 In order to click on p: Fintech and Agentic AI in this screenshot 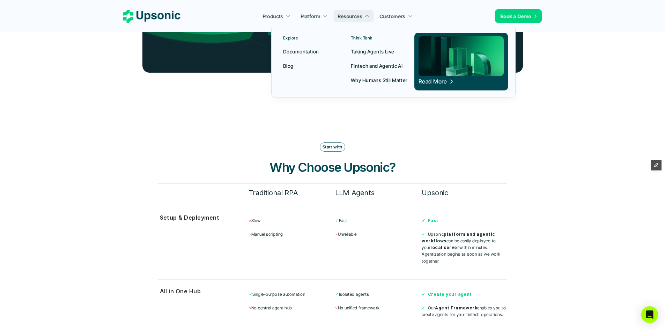, I will do `click(377, 66)`.